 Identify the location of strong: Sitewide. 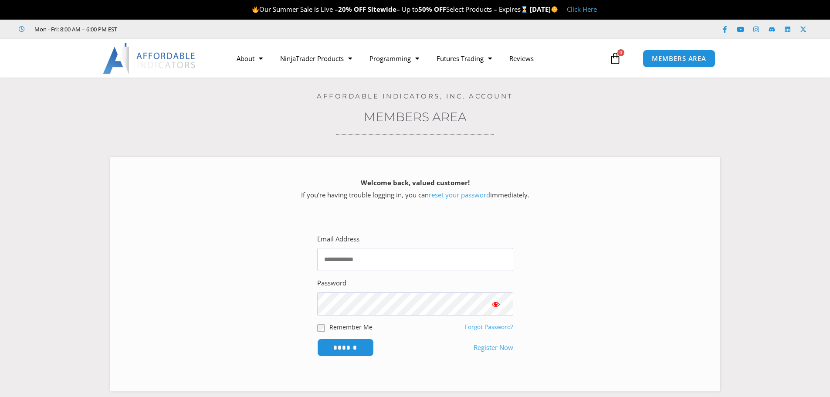
(382, 9).